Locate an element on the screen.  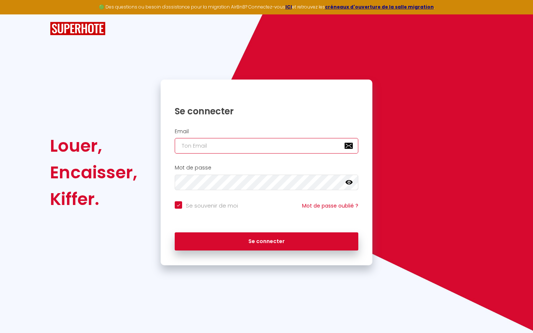
strong: créneaux d'ouverture de la salle migration is located at coordinates (380, 7).